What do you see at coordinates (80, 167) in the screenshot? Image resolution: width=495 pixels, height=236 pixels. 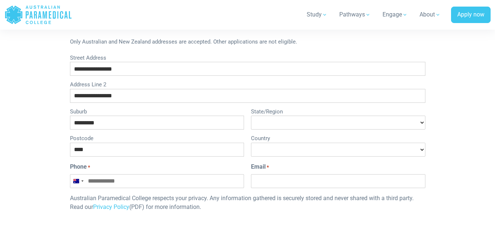 I see `label: Phone` at bounding box center [80, 167].